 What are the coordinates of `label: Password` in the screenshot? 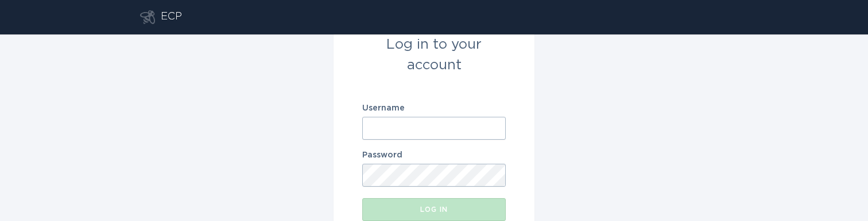 It's located at (434, 156).